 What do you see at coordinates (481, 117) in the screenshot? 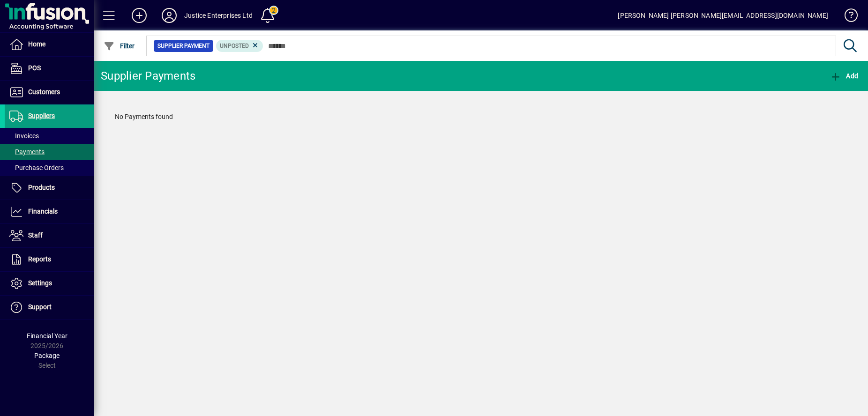
I see `div: No Payments found` at bounding box center [481, 117].